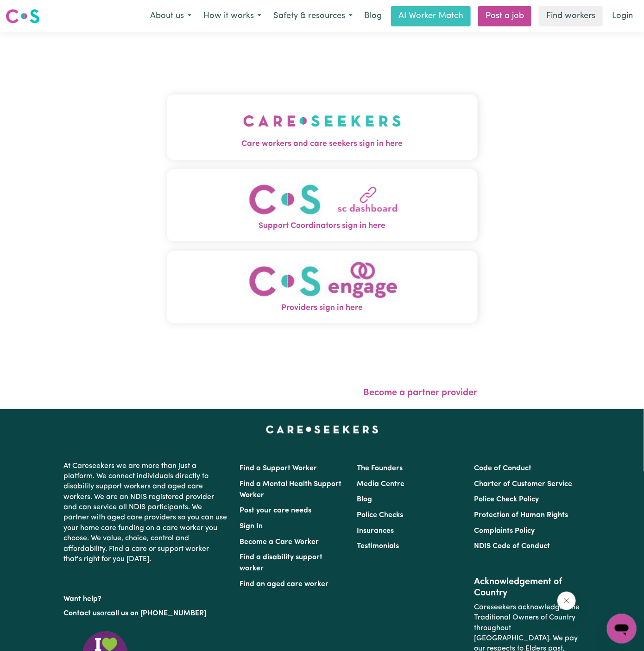 Image resolution: width=644 pixels, height=651 pixels. What do you see at coordinates (380, 515) in the screenshot?
I see `a: Police Checks` at bounding box center [380, 515].